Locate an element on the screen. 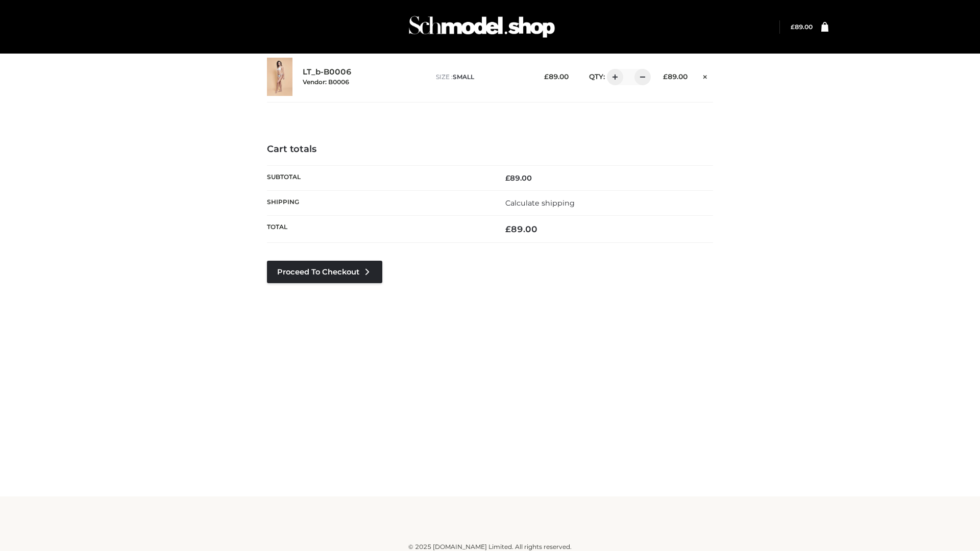 The width and height of the screenshot is (980, 551). img: Schmodel Admin 964 is located at coordinates (482, 27).